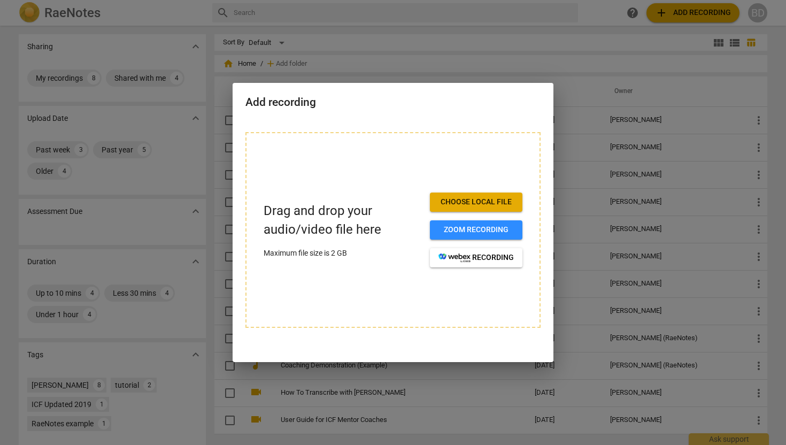 This screenshot has width=786, height=445. I want to click on h2: Add recording, so click(393, 102).